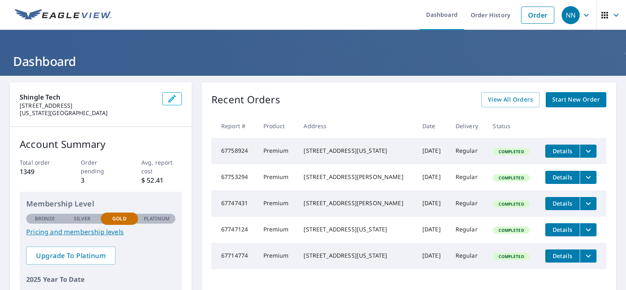 The height and width of the screenshot is (290, 626). Describe the element at coordinates (563, 230) in the screenshot. I see `button: detailsBtn-67747124` at that location.